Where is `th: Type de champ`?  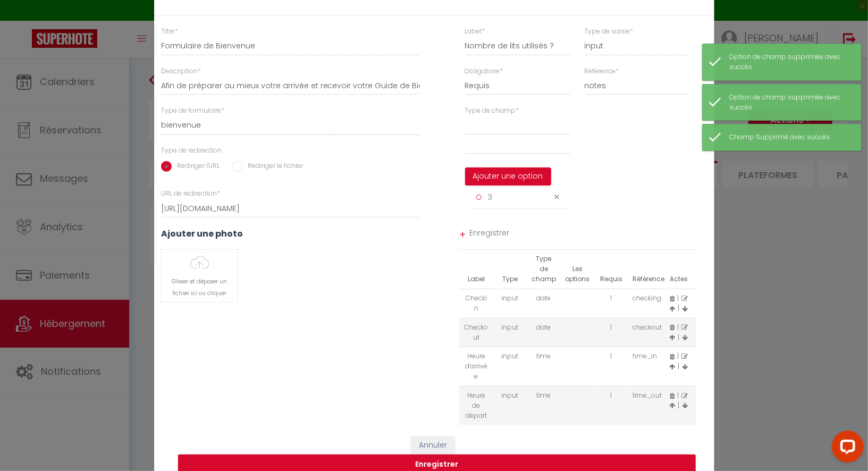
th: Type de champ is located at coordinates (544, 269).